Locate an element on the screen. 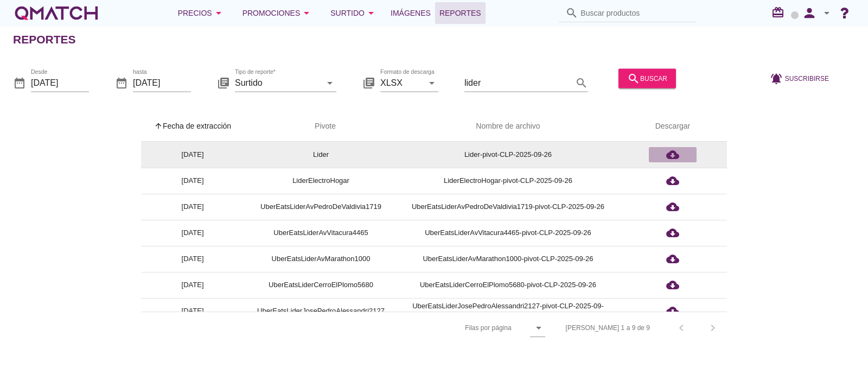 The image size is (868, 374). a: white-qmatch-logo is located at coordinates (57, 13).